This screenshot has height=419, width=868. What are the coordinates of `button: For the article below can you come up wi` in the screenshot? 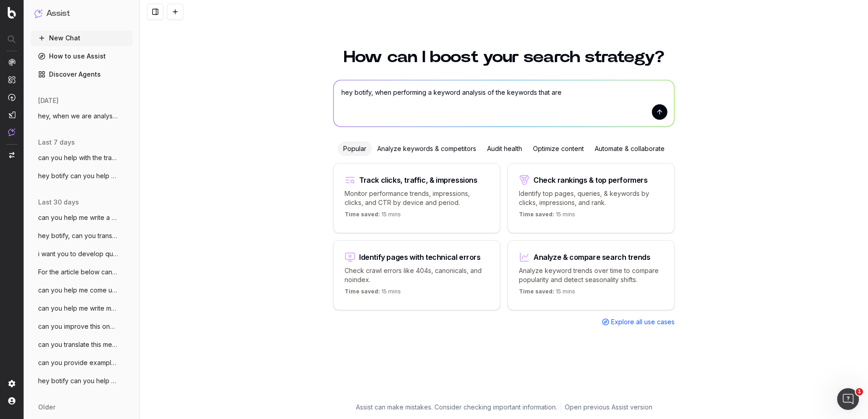 It's located at (82, 272).